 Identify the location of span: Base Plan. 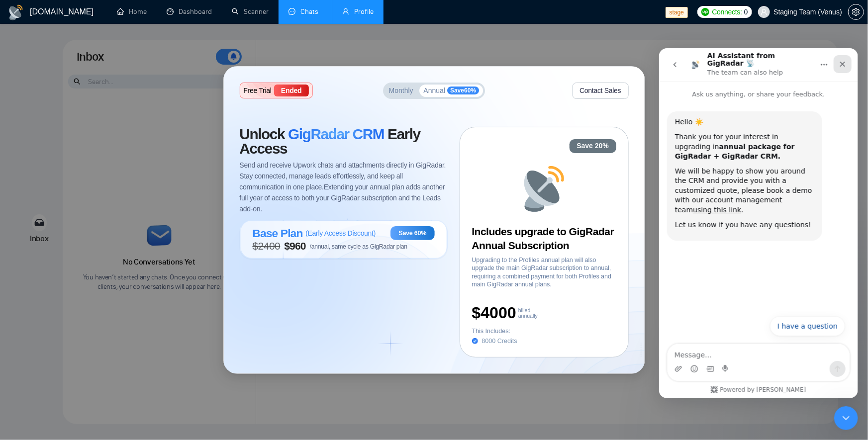
(278, 233).